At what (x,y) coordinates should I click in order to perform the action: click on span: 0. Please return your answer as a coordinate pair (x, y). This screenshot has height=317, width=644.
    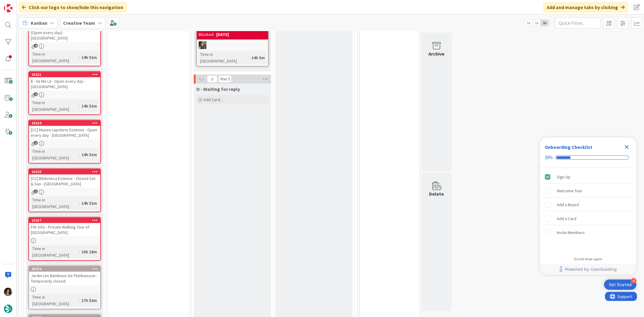
    Looking at the image, I should click on (212, 79).